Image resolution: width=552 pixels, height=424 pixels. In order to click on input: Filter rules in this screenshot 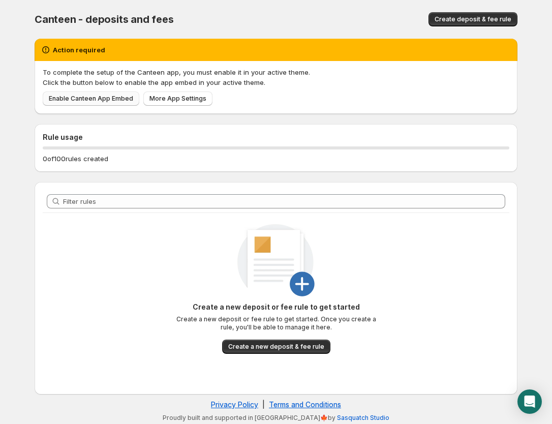, I will do `click(284, 201)`.